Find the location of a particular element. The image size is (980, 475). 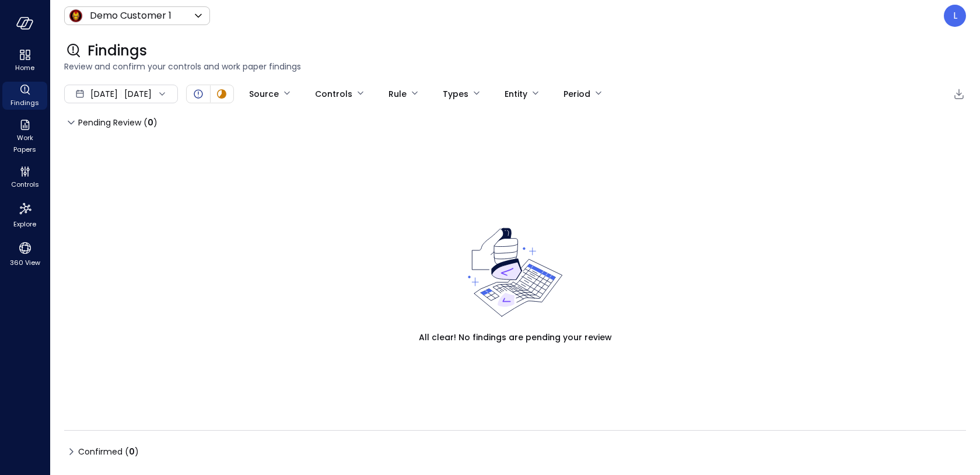

div: Work Papers is located at coordinates (25, 137).